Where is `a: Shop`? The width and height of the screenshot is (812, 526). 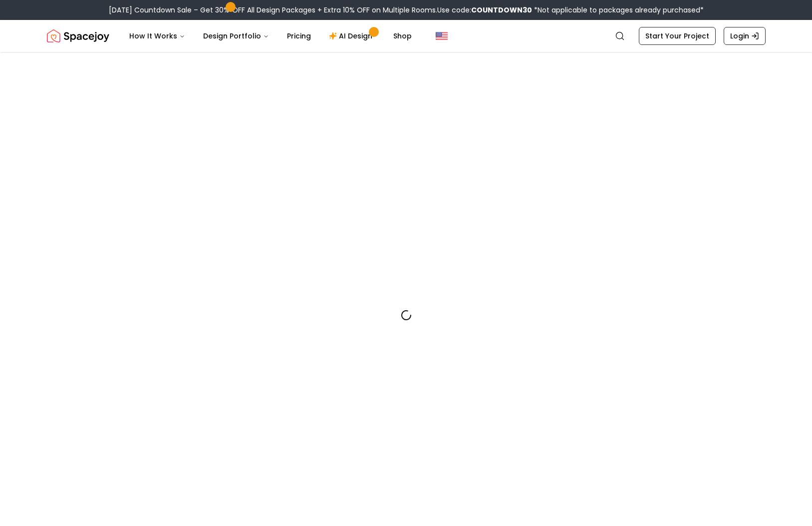 a: Shop is located at coordinates (402, 36).